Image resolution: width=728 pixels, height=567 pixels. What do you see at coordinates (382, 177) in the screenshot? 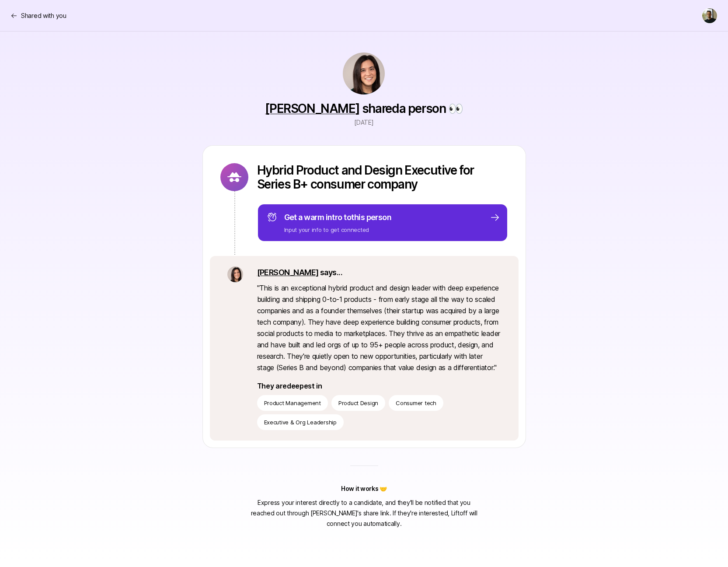
I see `p: Hybrid Product and Design Executive for Series B+ consumer company` at bounding box center [382, 177].